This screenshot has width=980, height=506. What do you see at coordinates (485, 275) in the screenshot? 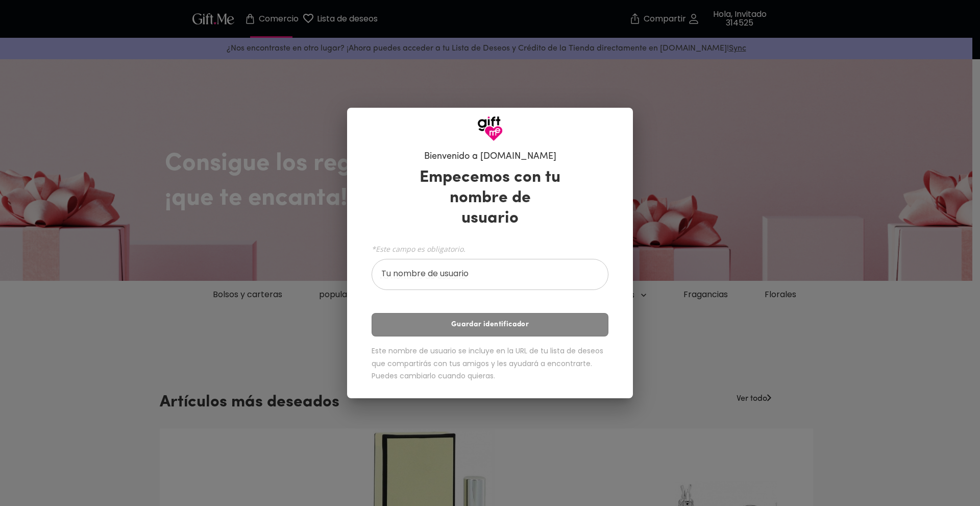
I see `input: Tu nombre de usuario` at bounding box center [485, 275].